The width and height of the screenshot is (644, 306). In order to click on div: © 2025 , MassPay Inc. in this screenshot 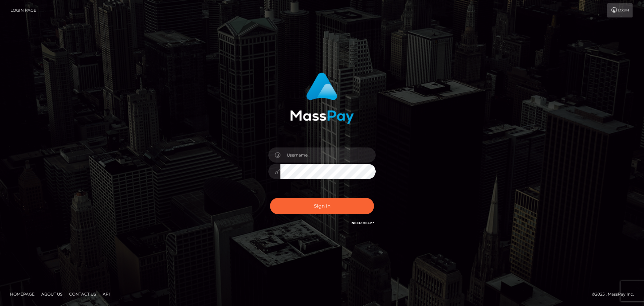, I will do `click(615, 294)`.